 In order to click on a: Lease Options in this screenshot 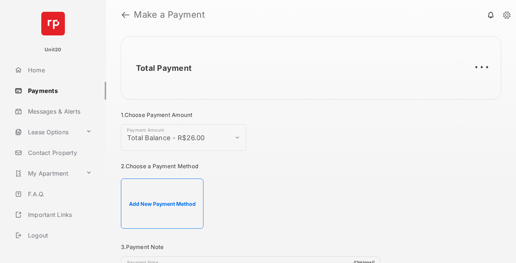, I will do `click(47, 132)`.